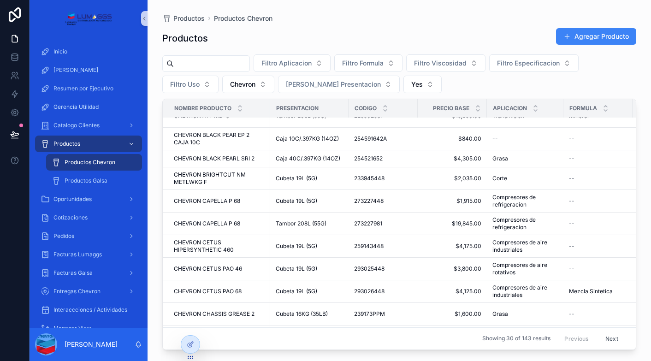 Image resolution: width=651 pixels, height=361 pixels. Describe the element at coordinates (60, 52) in the screenshot. I see `span: Inicio` at that location.